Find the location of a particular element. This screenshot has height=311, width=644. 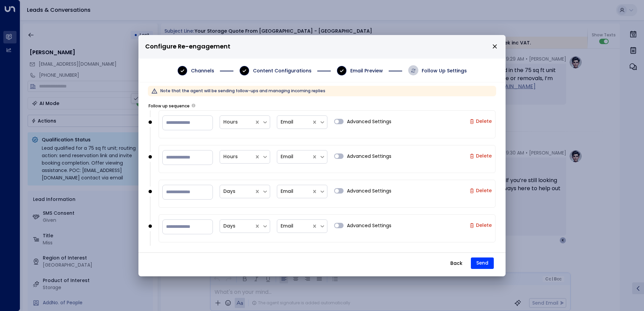

button: Back is located at coordinates (456, 264).